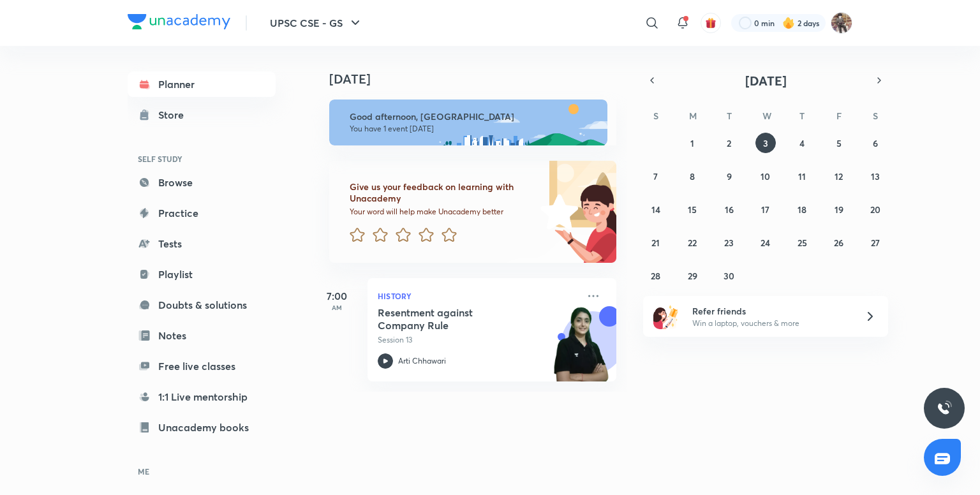 The height and width of the screenshot is (495, 980). Describe the element at coordinates (692, 176) in the screenshot. I see `abbr: September 8, 2025` at that location.